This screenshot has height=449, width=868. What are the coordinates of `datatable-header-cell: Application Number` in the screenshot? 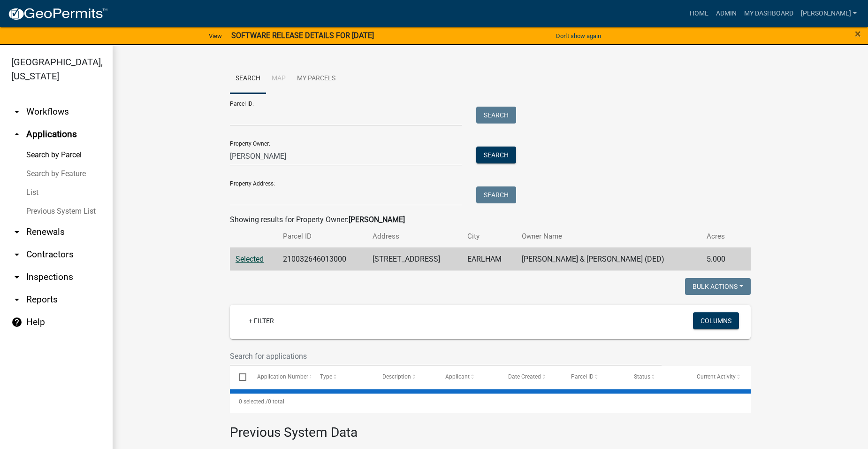 It's located at (279, 377).